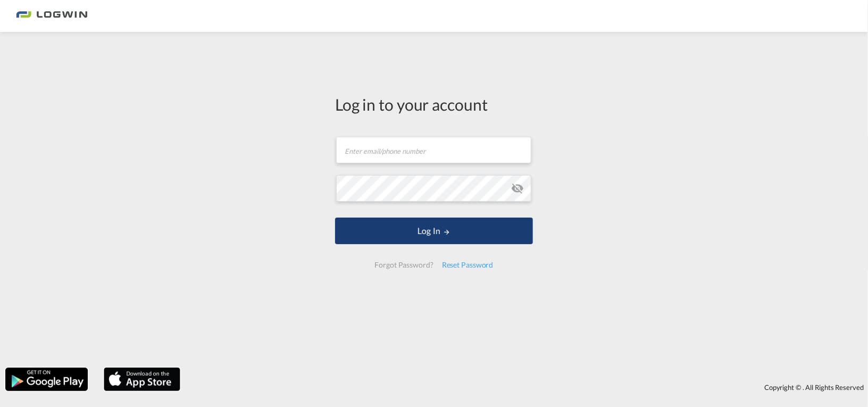 Image resolution: width=868 pixels, height=407 pixels. What do you see at coordinates (526, 388) in the screenshot?
I see `div: Copyright © . All Rights Reserved` at bounding box center [526, 388].